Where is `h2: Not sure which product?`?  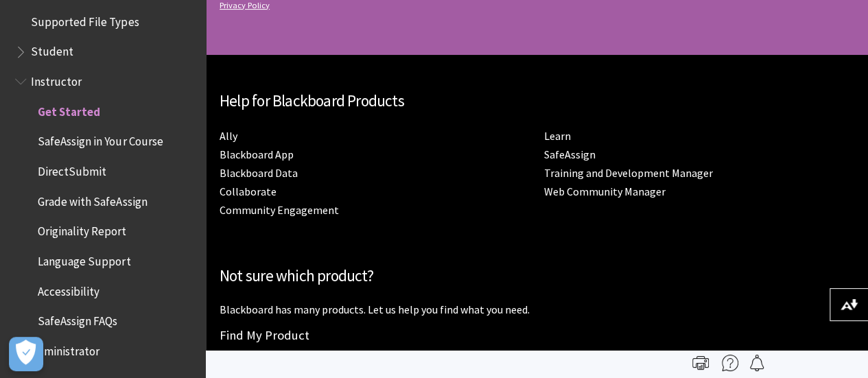 h2: Not sure which product? is located at coordinates (537, 276).